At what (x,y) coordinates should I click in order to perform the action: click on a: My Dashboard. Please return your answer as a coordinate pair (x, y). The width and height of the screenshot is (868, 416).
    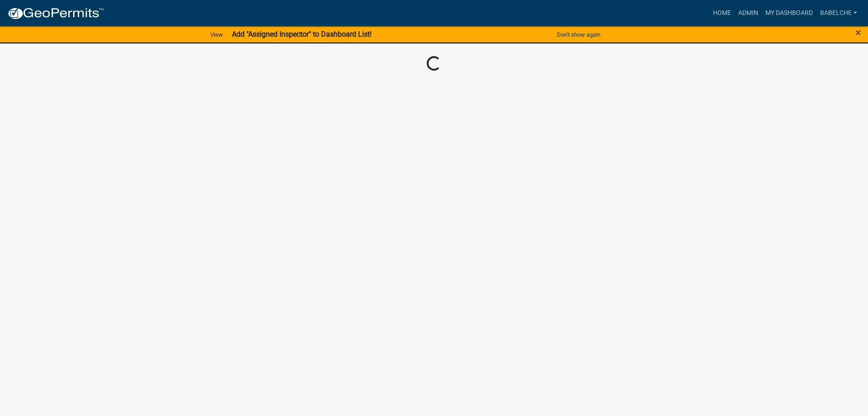
    Looking at the image, I should click on (789, 13).